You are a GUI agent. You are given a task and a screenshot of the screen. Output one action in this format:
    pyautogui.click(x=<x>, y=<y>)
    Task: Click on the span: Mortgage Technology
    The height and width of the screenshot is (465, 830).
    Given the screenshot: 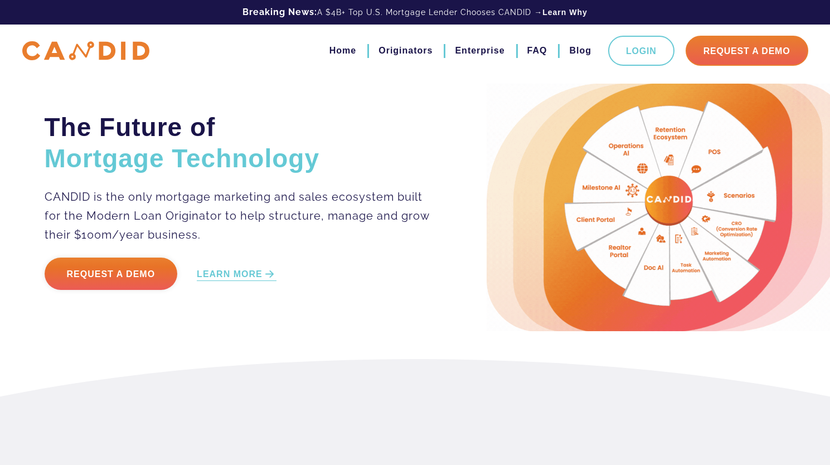 What is the action you would take?
    pyautogui.click(x=182, y=158)
    